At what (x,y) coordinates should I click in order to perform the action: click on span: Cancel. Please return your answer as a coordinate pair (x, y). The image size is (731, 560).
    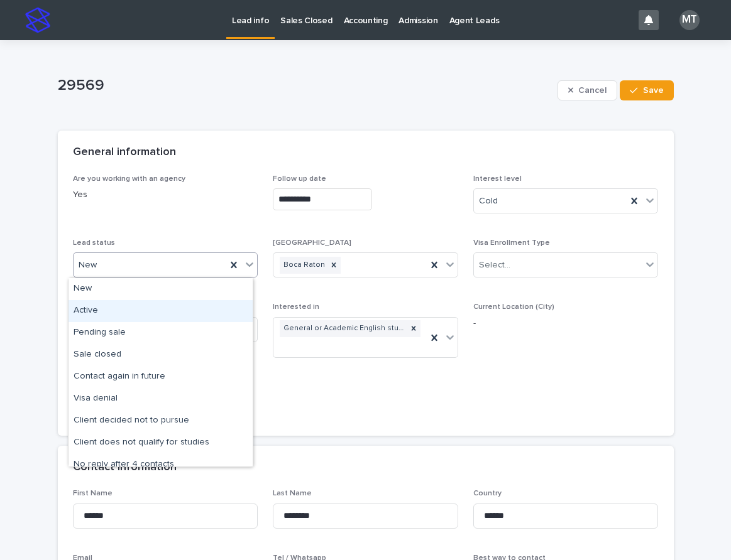
    Looking at the image, I should click on (592, 91).